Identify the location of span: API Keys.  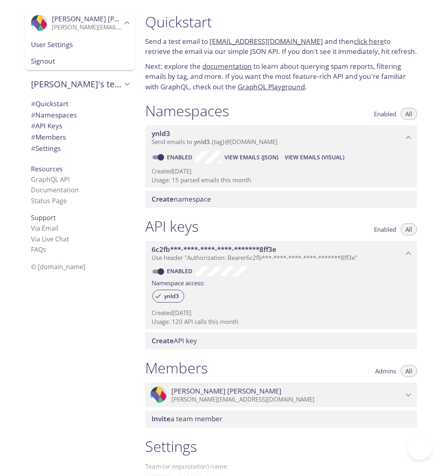
(46, 126).